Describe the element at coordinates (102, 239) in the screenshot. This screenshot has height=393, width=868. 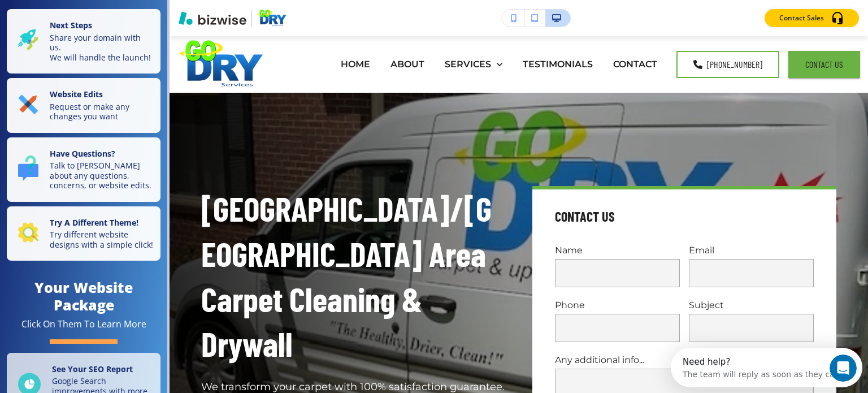
I see `p: Try different website designs with a simple click!` at that location.